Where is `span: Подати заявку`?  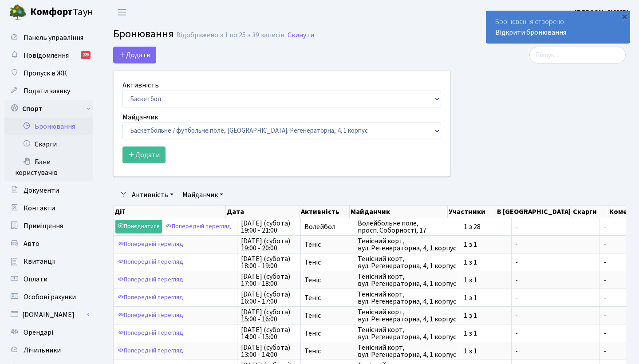 span: Подати заявку is located at coordinates (46, 91).